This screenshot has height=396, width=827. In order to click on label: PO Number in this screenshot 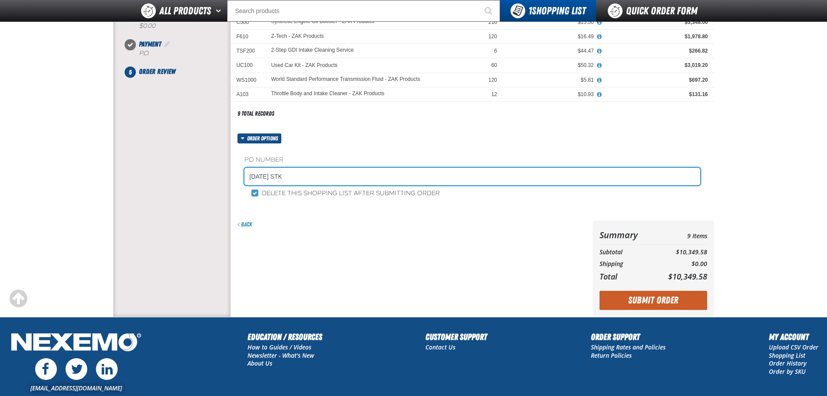, I will do `click(472, 160)`.